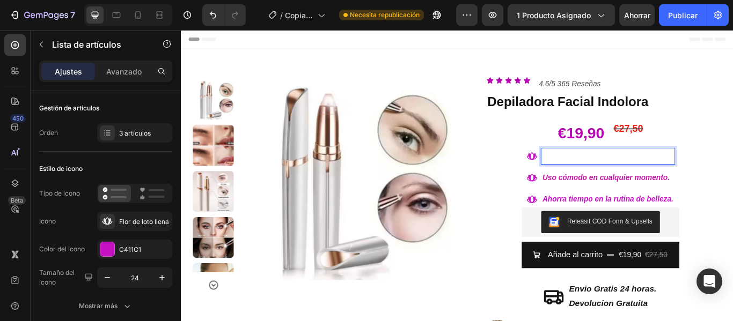 The width and height of the screenshot is (733, 321). Describe the element at coordinates (18, 119) in the screenshot. I see `font: 450` at that location.